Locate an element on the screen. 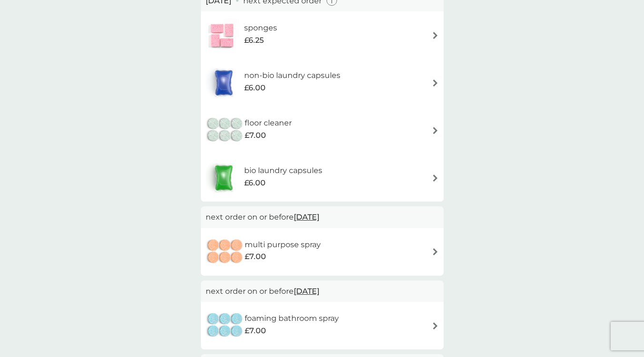 The height and width of the screenshot is (357, 644). h6: sponges is located at coordinates (260, 28).